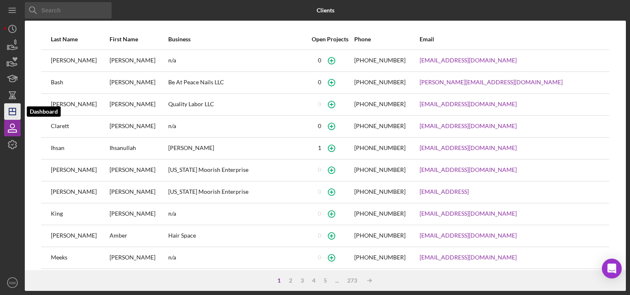  I want to click on div: Bash, so click(80, 83).